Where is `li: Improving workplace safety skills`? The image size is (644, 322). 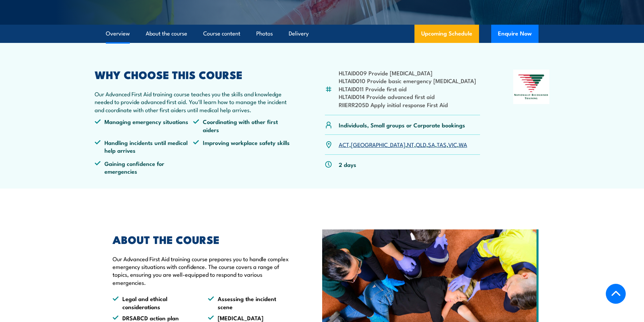
li: Improving workplace safety skills is located at coordinates (243, 147).